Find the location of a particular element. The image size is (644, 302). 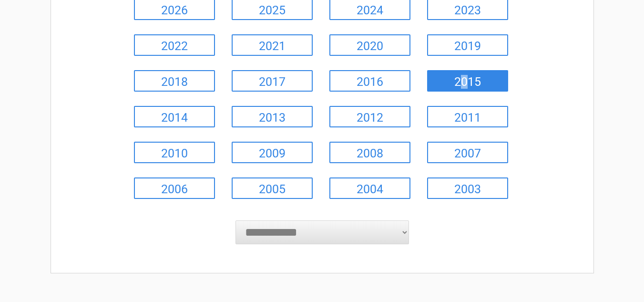

a: 2017 is located at coordinates (273, 81).